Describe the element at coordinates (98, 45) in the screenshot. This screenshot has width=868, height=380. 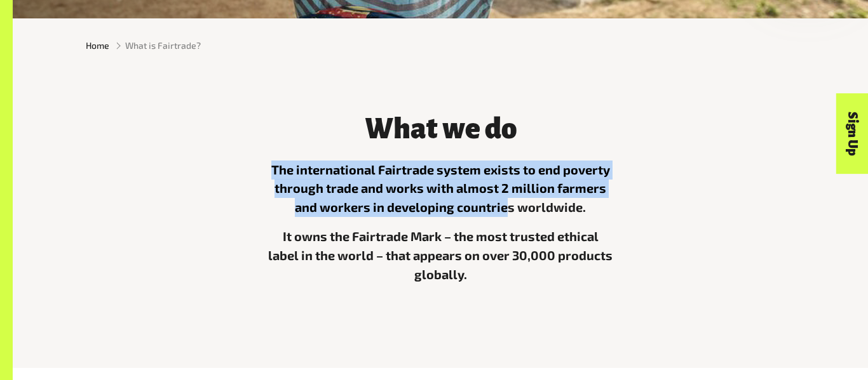
I see `a: Home` at that location.